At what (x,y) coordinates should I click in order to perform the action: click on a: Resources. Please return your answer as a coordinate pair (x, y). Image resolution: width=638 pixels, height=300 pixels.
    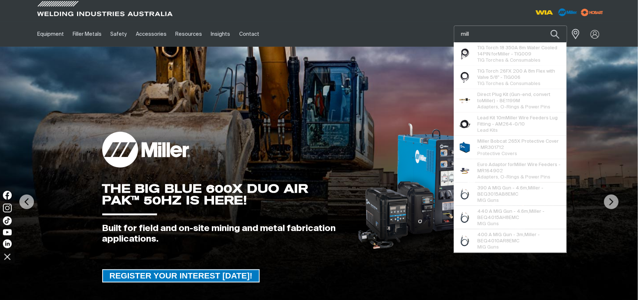
    Looking at the image, I should click on (189, 34).